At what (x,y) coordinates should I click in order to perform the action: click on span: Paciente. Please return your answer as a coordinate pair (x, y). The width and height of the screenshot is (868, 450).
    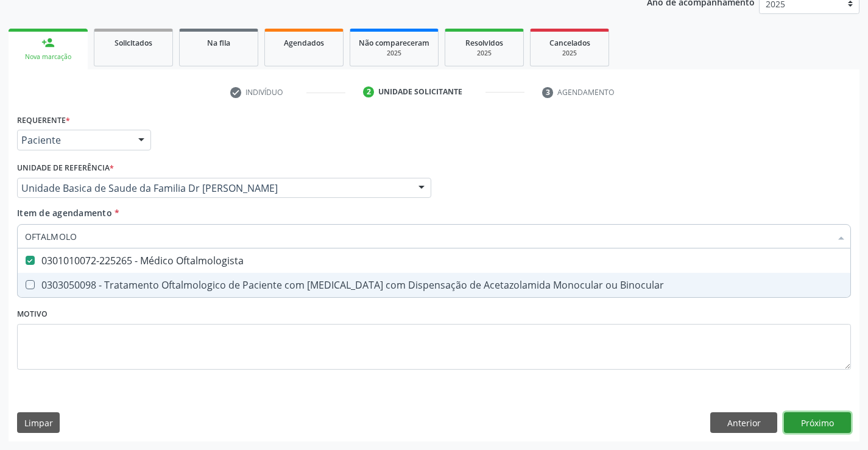
    Looking at the image, I should click on (74, 140).